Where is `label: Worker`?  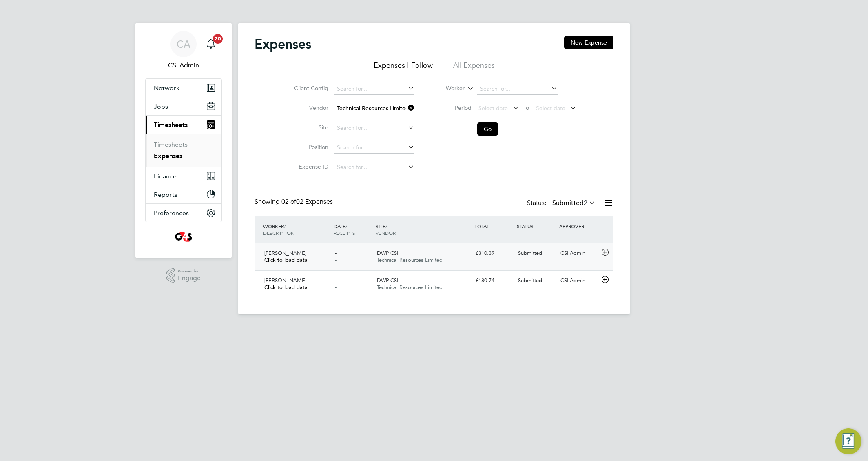 label: Worker is located at coordinates (446, 89).